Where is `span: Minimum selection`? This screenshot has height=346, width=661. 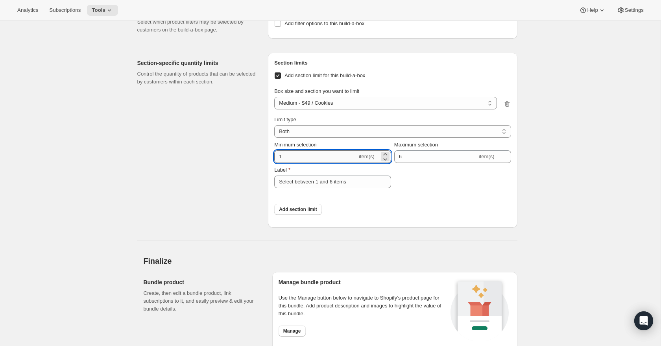
span: Minimum selection is located at coordinates (295, 144).